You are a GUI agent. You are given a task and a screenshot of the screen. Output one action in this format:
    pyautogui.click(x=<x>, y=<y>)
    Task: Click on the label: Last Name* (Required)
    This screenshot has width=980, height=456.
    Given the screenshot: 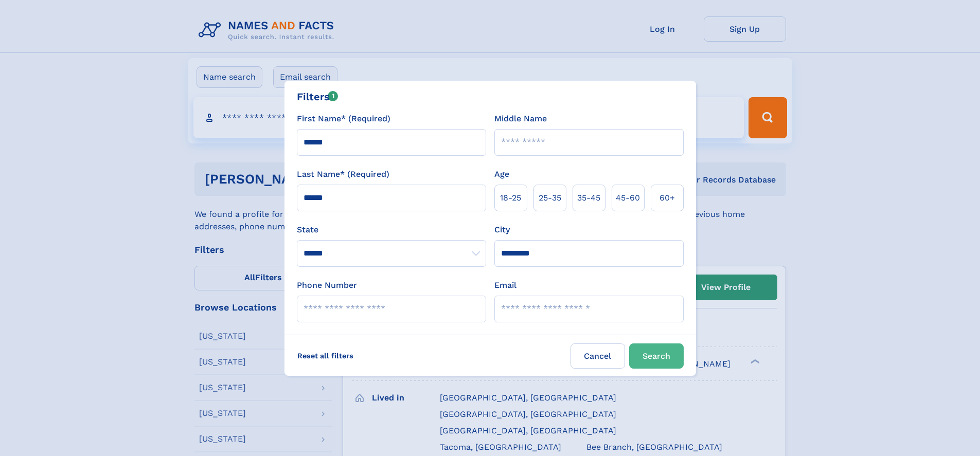 What is the action you would take?
    pyautogui.click(x=343, y=174)
    